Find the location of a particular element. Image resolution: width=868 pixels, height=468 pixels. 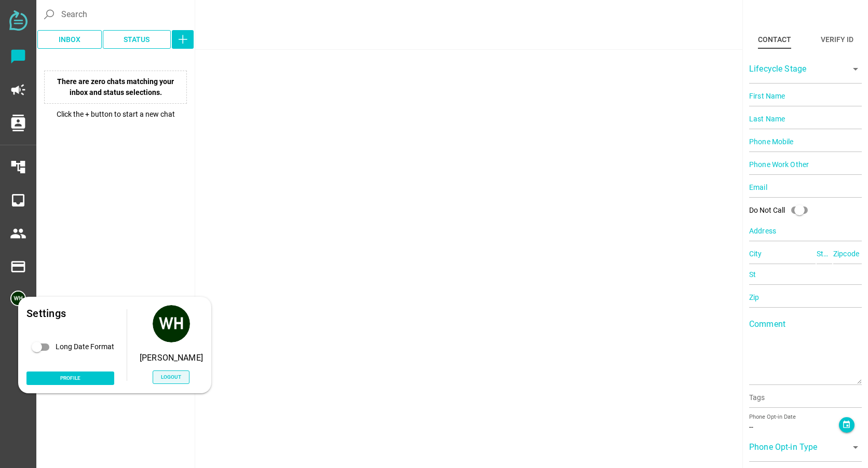

input: First Name is located at coordinates (806, 96).